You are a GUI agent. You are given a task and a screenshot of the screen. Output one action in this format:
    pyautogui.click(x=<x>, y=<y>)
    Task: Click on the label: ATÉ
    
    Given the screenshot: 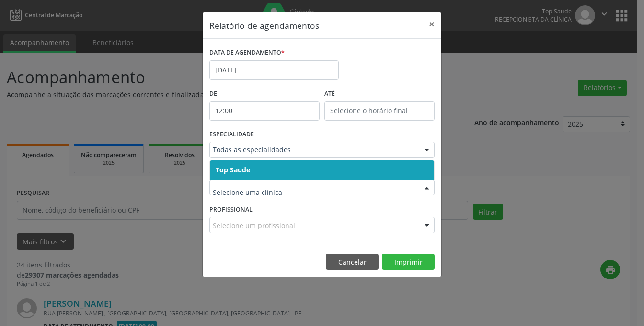 What is the action you would take?
    pyautogui.click(x=380, y=94)
    